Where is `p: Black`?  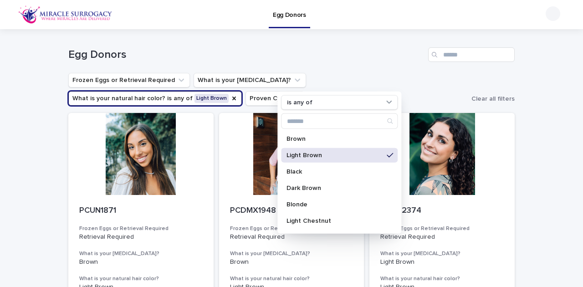
p: Black is located at coordinates (335, 172).